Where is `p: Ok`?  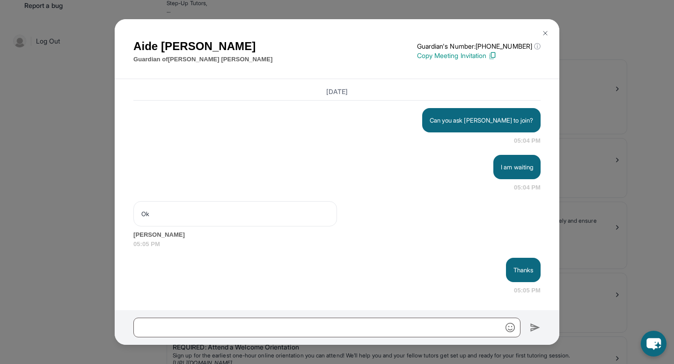 p: Ok is located at coordinates (235, 214).